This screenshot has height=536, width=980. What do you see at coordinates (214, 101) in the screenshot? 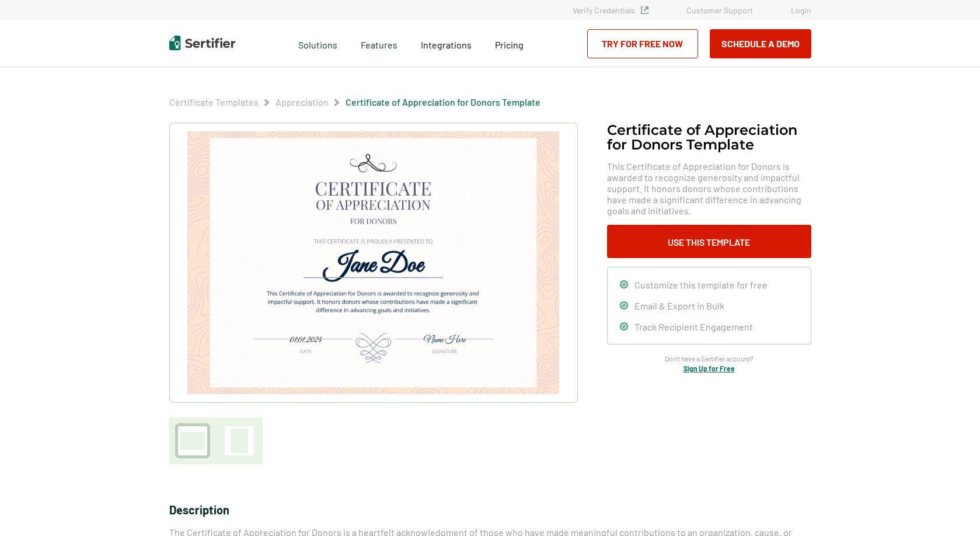
I see `a: Certificate Templates` at bounding box center [214, 101].